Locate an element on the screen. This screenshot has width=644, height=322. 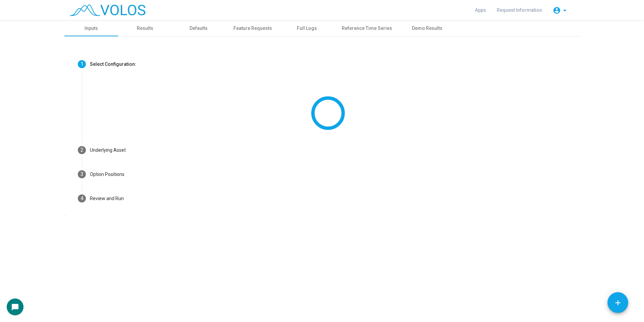
mat-icon: account_circle is located at coordinates (557, 11).